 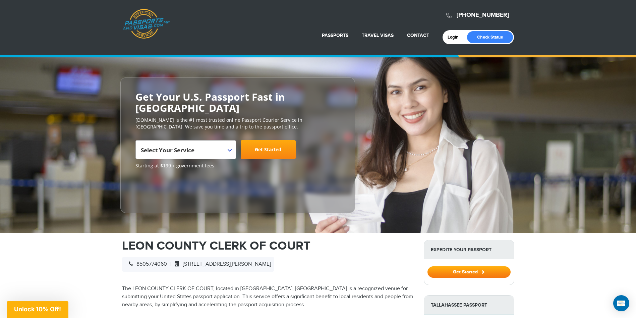 What do you see at coordinates (38, 309) in the screenshot?
I see `span: Unlock 10% Off!` at bounding box center [38, 309].